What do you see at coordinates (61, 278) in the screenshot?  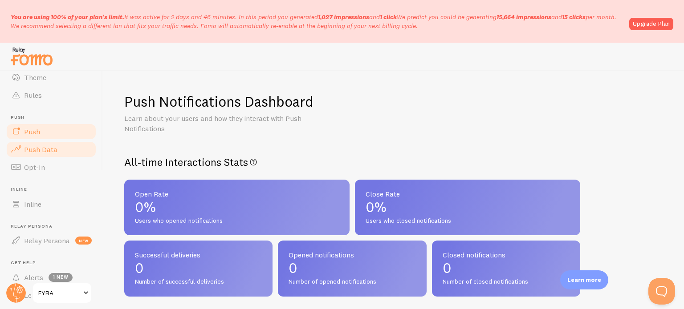 I see `span: 1 new` at bounding box center [61, 278].